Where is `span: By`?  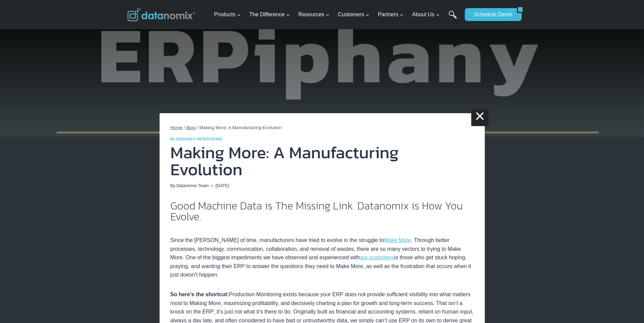 span: By is located at coordinates (173, 186).